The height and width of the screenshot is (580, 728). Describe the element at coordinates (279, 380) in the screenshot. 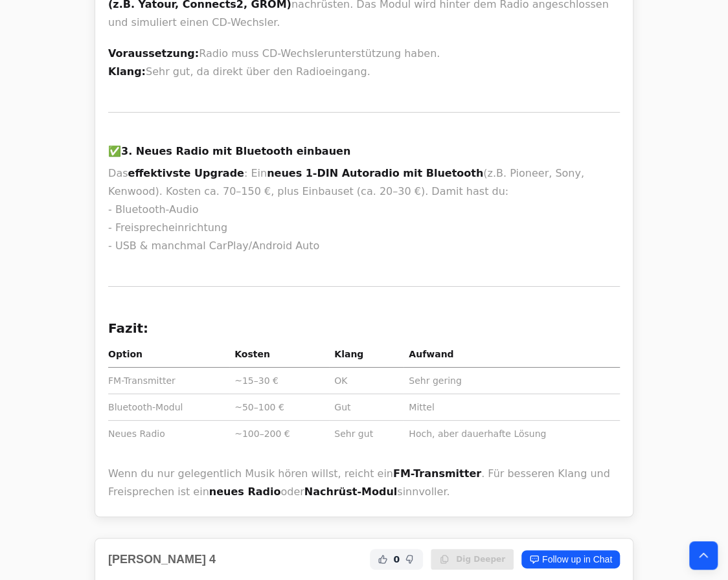

I see `td: ~15–30 €` at that location.